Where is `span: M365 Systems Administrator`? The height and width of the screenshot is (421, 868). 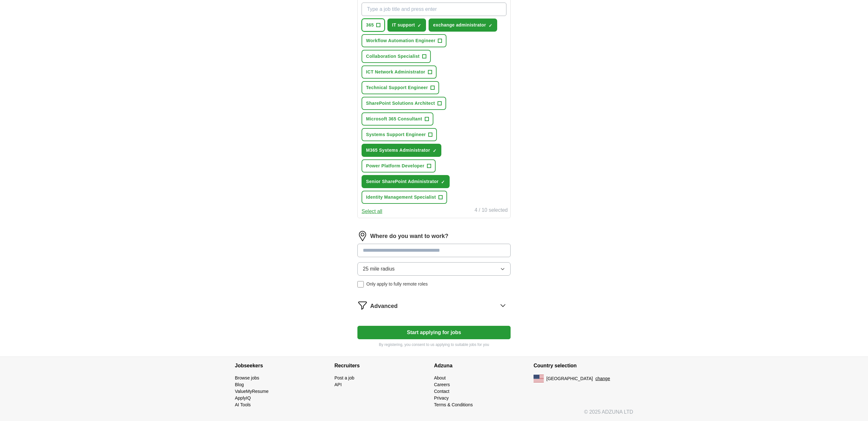
span: M365 Systems Administrator is located at coordinates (398, 150).